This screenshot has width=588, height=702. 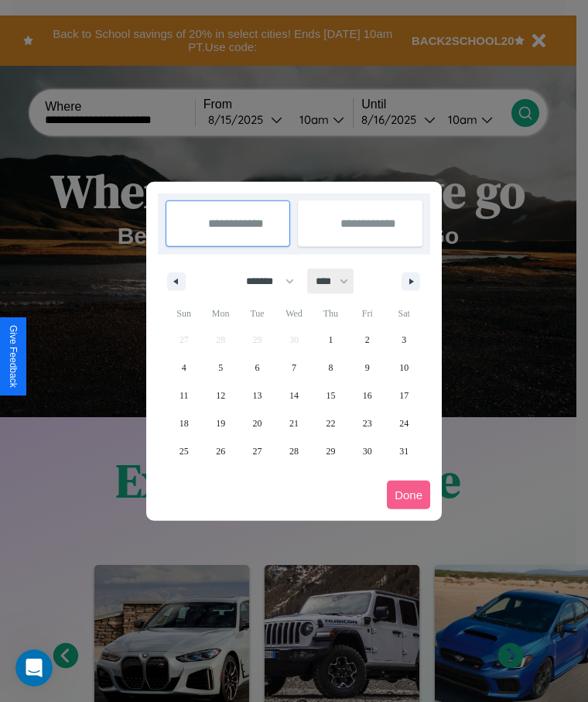 What do you see at coordinates (330, 367) in the screenshot?
I see `button: 8` at bounding box center [330, 367].